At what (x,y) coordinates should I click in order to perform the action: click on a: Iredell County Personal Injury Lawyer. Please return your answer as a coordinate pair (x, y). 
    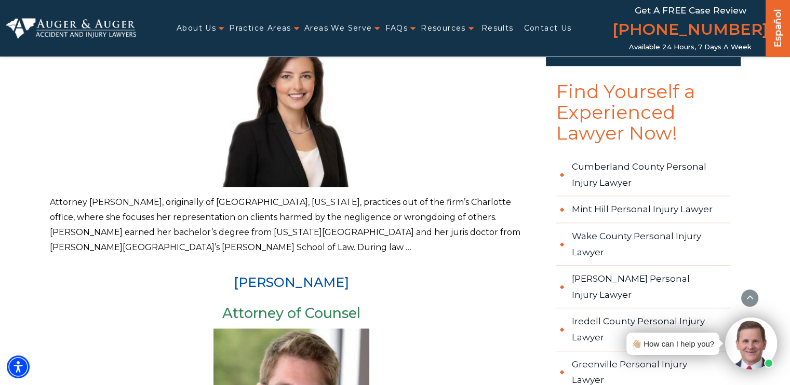
    Looking at the image, I should click on (643, 330).